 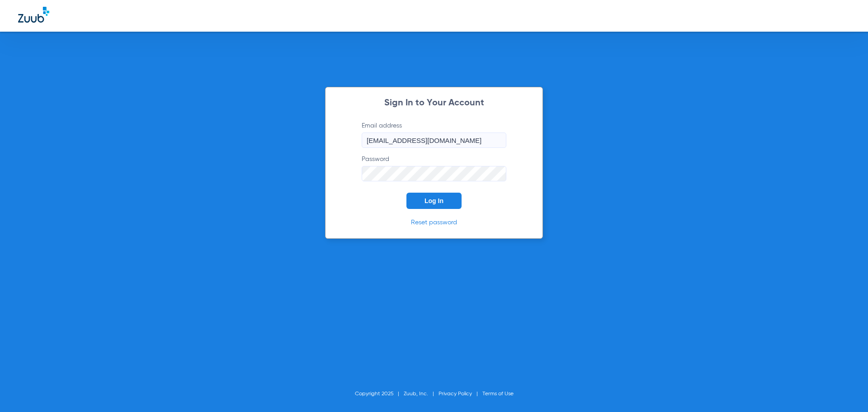 I want to click on input: Password, so click(x=434, y=174).